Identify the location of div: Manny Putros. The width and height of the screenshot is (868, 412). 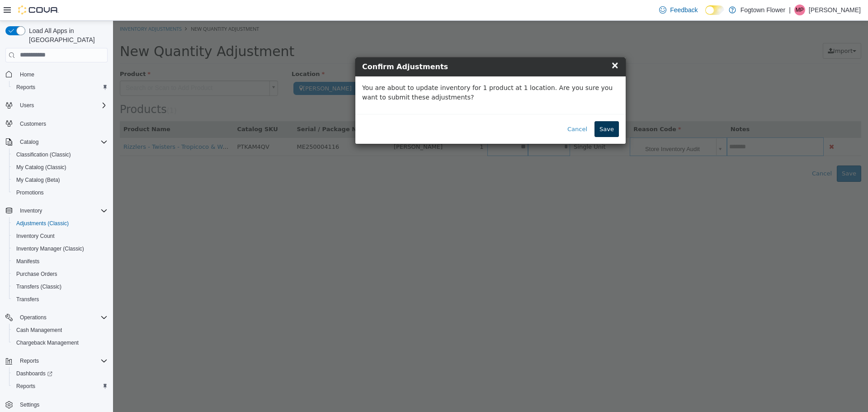
(800, 10).